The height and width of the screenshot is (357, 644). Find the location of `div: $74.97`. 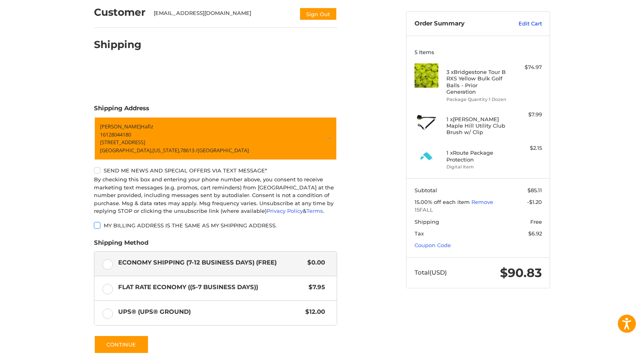

div: $74.97 is located at coordinates (526, 67).